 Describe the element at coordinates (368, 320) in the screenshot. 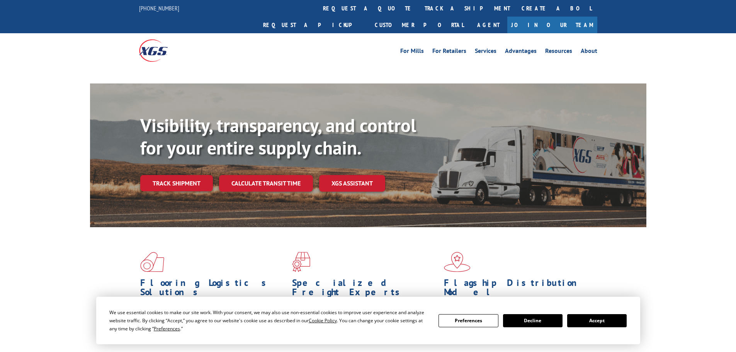

I see `div: Cookie Consent Prompt` at that location.